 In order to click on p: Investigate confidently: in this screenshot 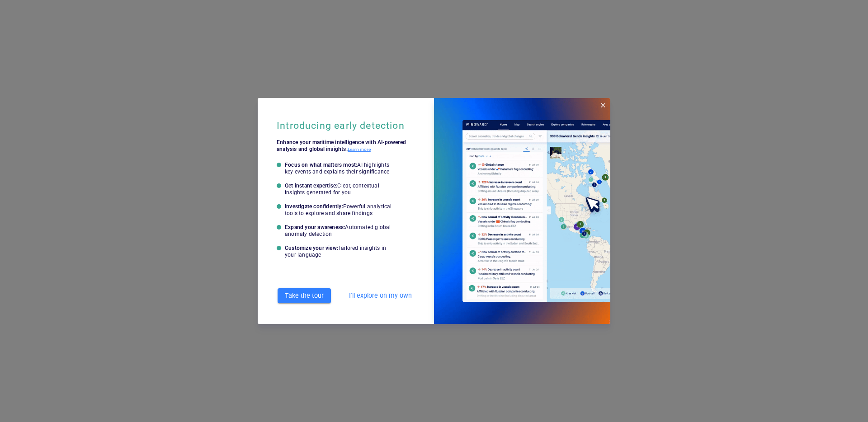, I will do `click(340, 210)`.